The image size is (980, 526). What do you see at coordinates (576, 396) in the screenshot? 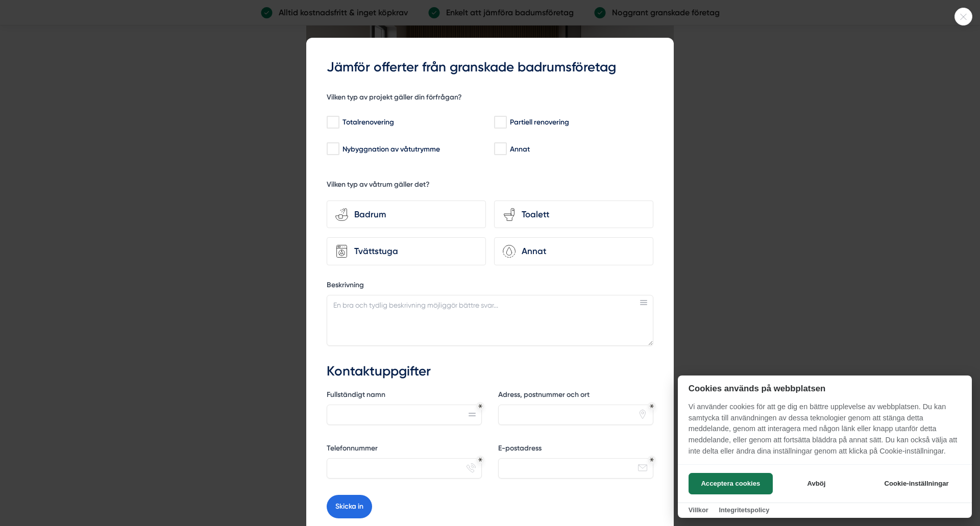
I see `label: Adress, postnummer och ort` at bounding box center [576, 396].